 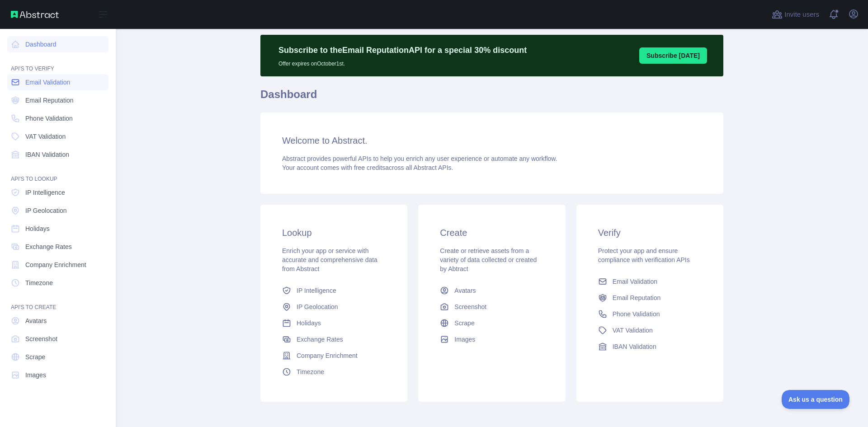 I want to click on a: Dashboard, so click(x=58, y=45).